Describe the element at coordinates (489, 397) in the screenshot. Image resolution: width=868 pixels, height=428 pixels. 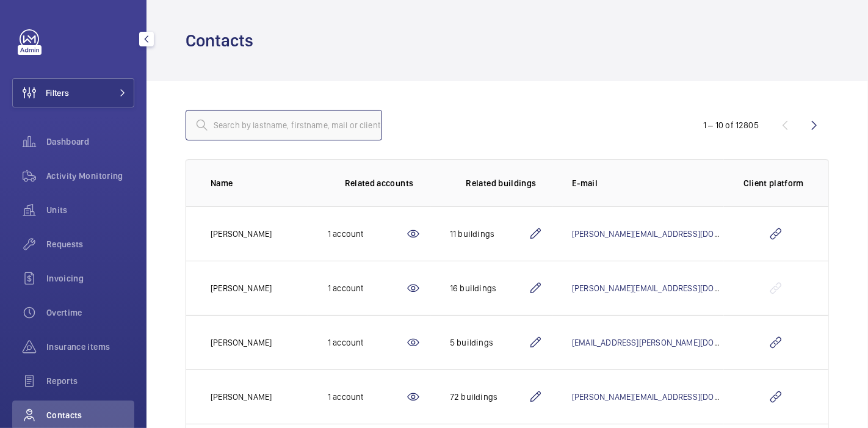
I see `div: 72 buildings` at that location.